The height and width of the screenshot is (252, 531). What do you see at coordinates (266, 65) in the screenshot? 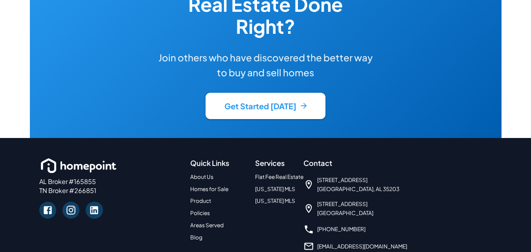
I see `h6: Join others who have discovered the better way to buy and sell homes` at bounding box center [266, 65].